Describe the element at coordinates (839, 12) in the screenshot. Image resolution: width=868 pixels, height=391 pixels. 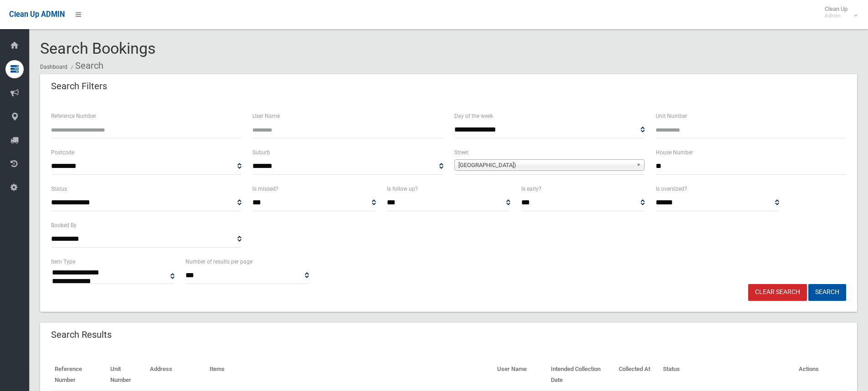
I see `span: Clean Up` at that location.